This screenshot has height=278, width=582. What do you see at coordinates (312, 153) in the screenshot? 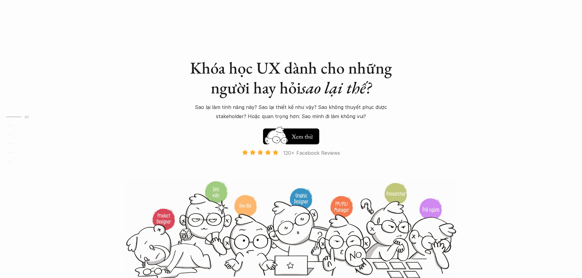
I see `p: 120+ Facebook Reviews` at bounding box center [312, 153].